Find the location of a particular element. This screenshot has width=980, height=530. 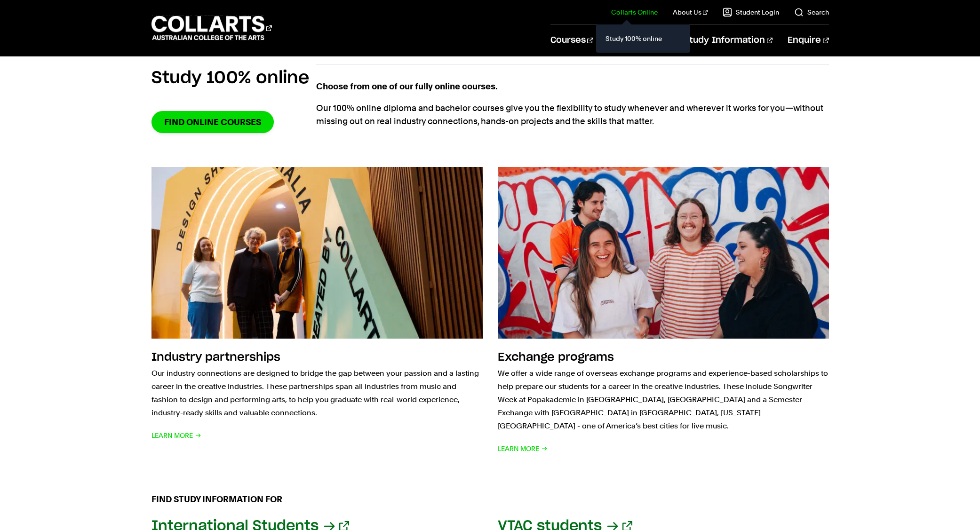

a: Enquire is located at coordinates (808, 41).